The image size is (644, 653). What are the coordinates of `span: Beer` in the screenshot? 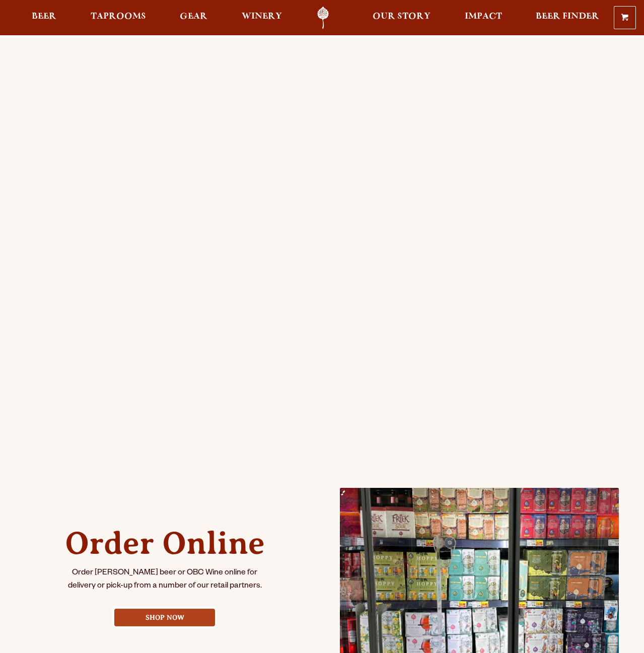 It's located at (44, 16).